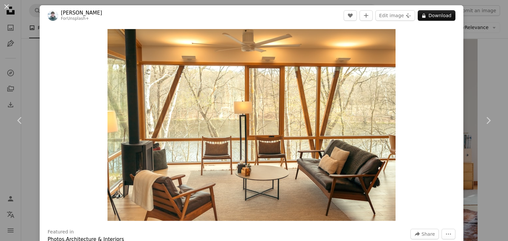 Image resolution: width=508 pixels, height=241 pixels. What do you see at coordinates (53, 16) in the screenshot?
I see `a: Go to Hans Isaacson's profile` at bounding box center [53, 16].